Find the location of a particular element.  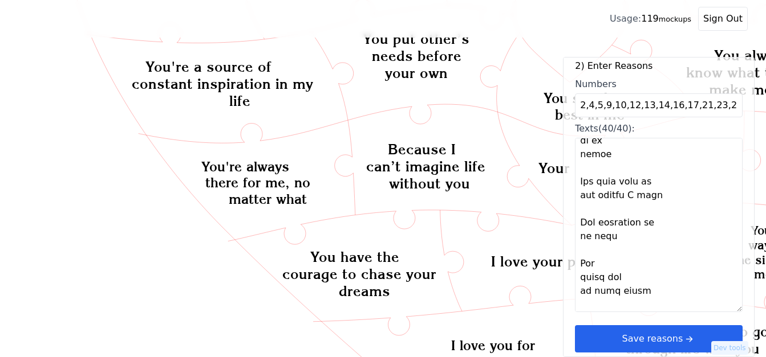

button: Save reasonsarrow right short is located at coordinates (658, 339).